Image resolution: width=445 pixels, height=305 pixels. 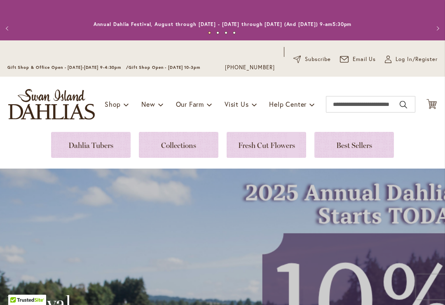 I want to click on button: 4 of 4, so click(x=234, y=33).